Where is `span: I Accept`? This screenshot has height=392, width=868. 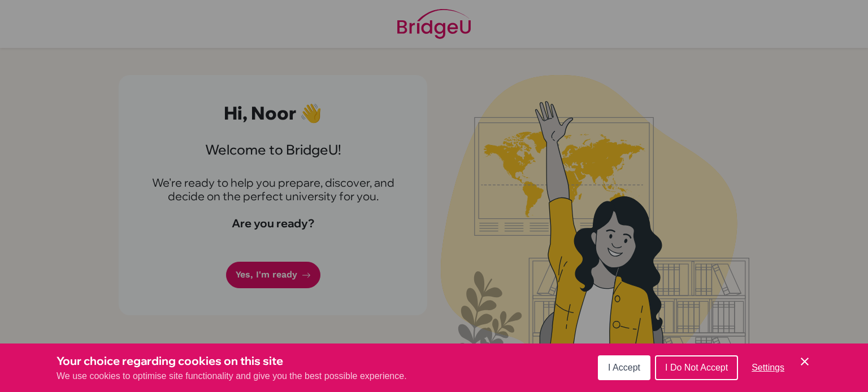
span: I Accept is located at coordinates (623, 368).